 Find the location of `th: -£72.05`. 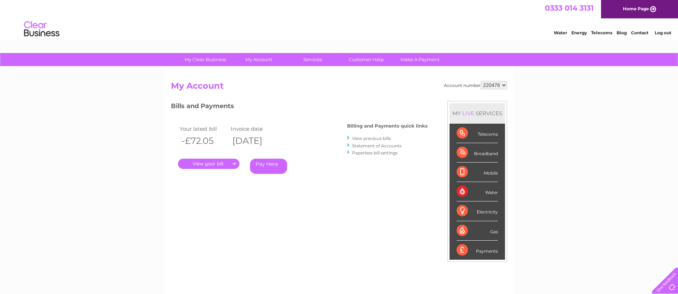

th: -£72.05 is located at coordinates (203, 141).